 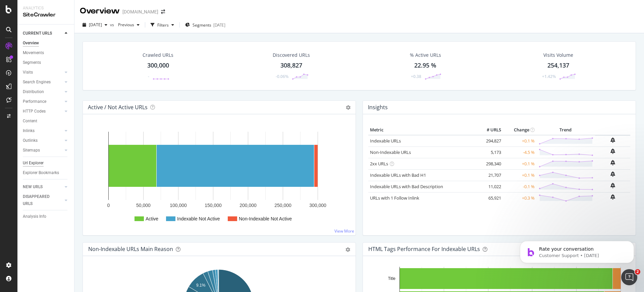 What do you see at coordinates (33, 52) in the screenshot?
I see `div: Movements` at bounding box center [33, 52].